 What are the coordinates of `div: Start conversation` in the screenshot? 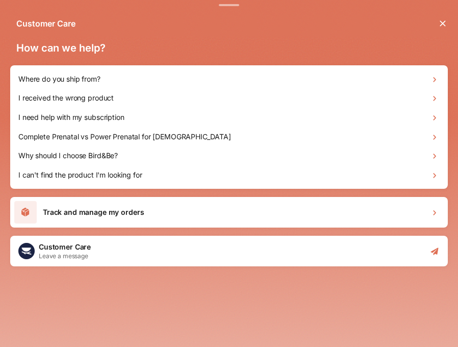 It's located at (434, 251).